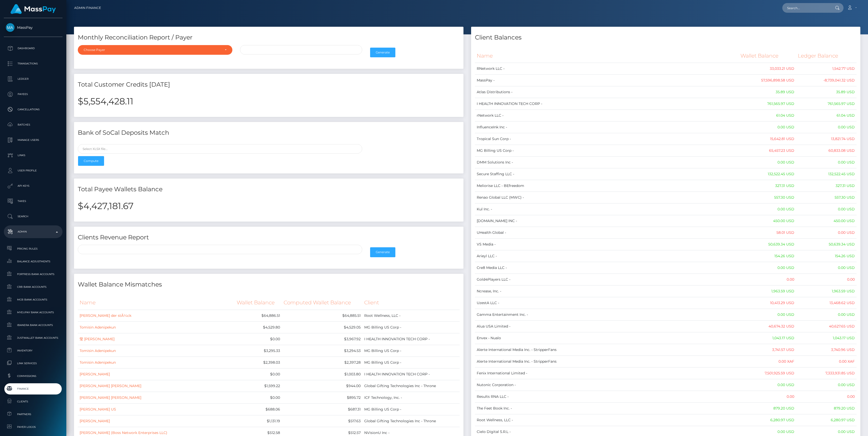 The height and width of the screenshot is (436, 868). What do you see at coordinates (322, 386) in the screenshot?
I see `td: $944.00` at bounding box center [322, 386].